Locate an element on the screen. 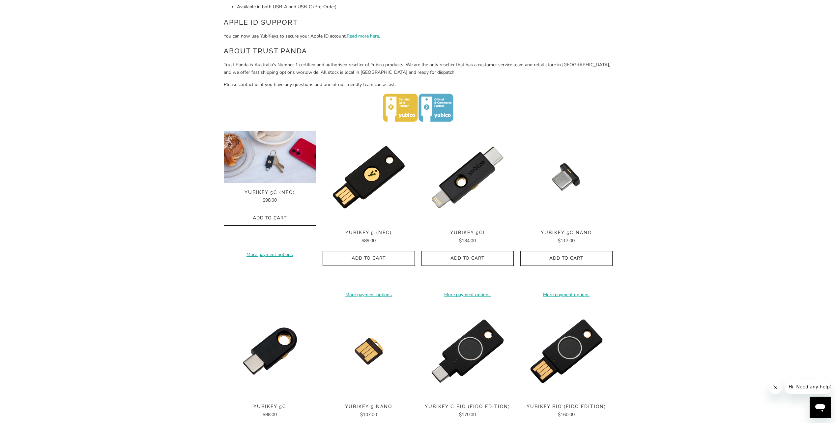  p: You can now use YubiKeys to secure your Apple ID account. . is located at coordinates (418, 36).